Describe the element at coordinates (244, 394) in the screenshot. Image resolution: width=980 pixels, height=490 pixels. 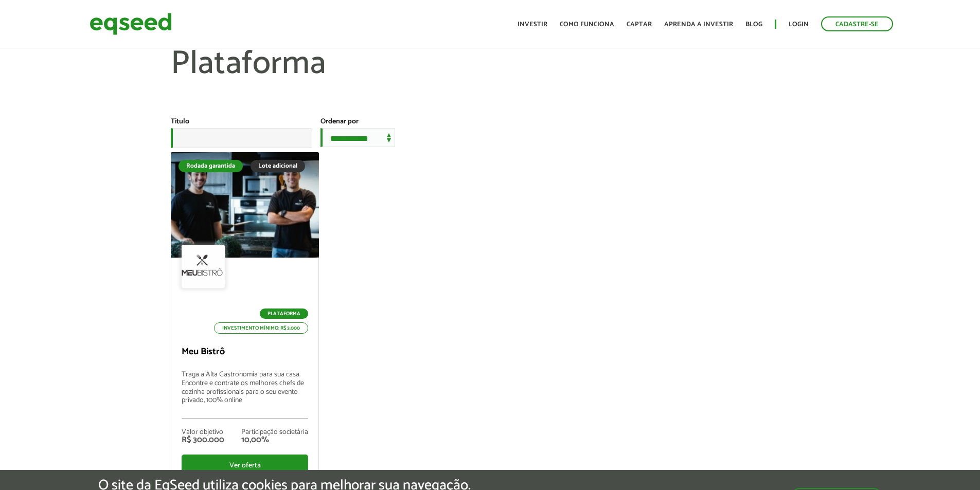
I see `p: Traga a Alta Gastronomia para sua casa. Encontre e contrate os melhores chefs de cozinha profissi...` at that location.